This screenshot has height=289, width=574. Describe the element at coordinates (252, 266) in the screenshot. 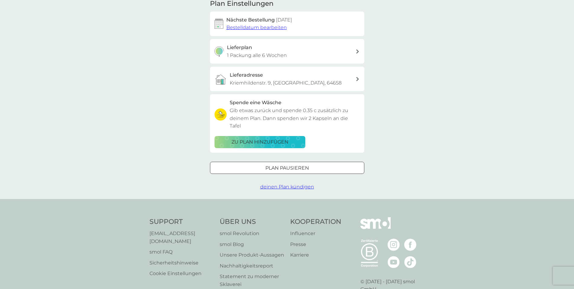

I see `a: Nachhaltigkeitsreport` at that location.